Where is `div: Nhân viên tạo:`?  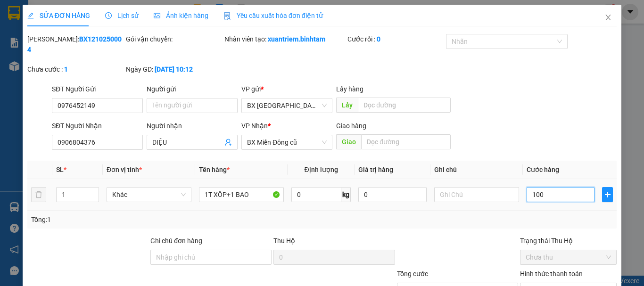
div: Nhân viên tạo: is located at coordinates (285, 39).